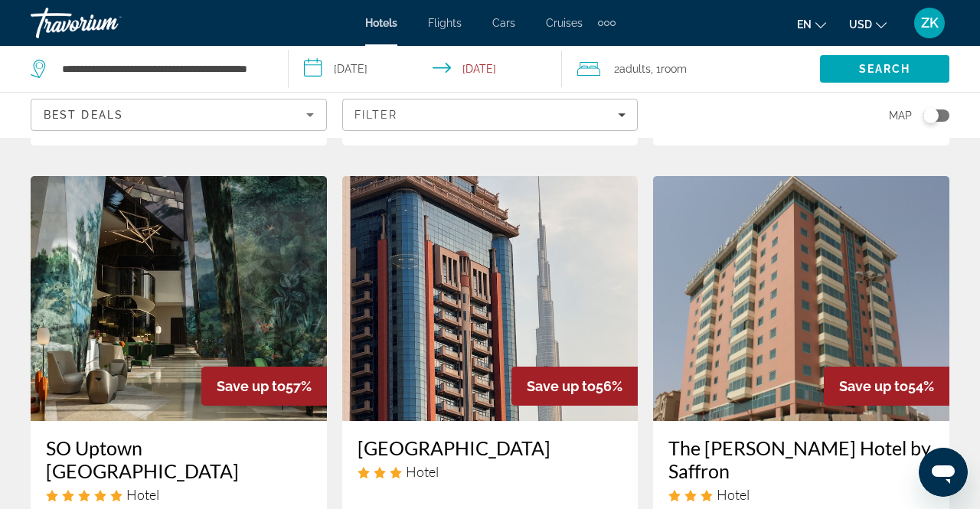 Image resolution: width=980 pixels, height=509 pixels. What do you see at coordinates (381, 23) in the screenshot?
I see `span: Hotels` at bounding box center [381, 23].